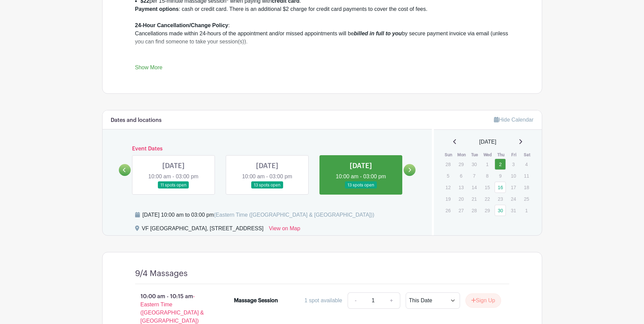 This screenshot has width=644, height=324. I want to click on p: 30, so click(474, 164).